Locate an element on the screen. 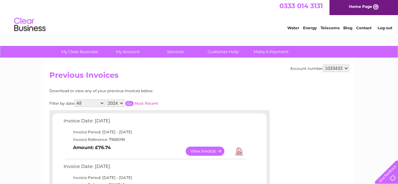 Image resolution: width=398 pixels, height=184 pixels. a: Telecoms is located at coordinates (330, 29).